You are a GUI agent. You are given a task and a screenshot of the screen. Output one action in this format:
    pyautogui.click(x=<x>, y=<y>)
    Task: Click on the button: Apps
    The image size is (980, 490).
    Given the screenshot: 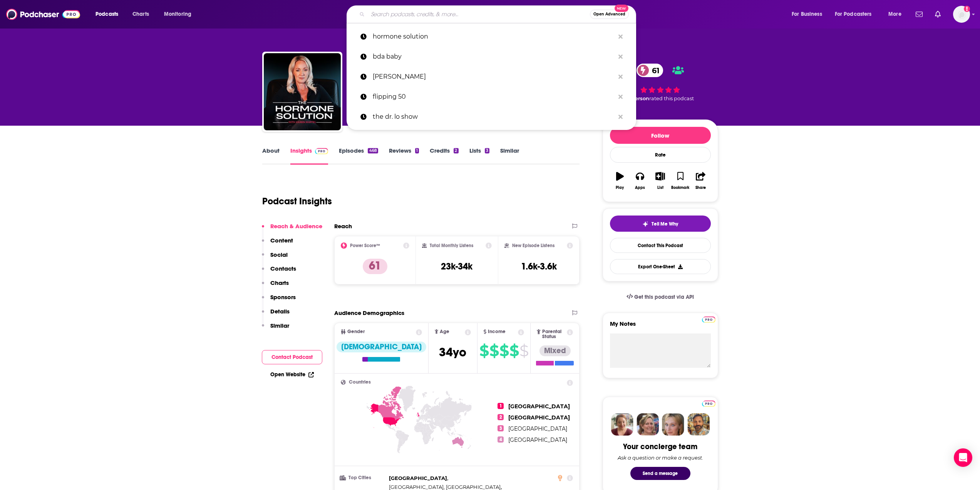 What is the action you would take?
    pyautogui.click(x=640, y=181)
    